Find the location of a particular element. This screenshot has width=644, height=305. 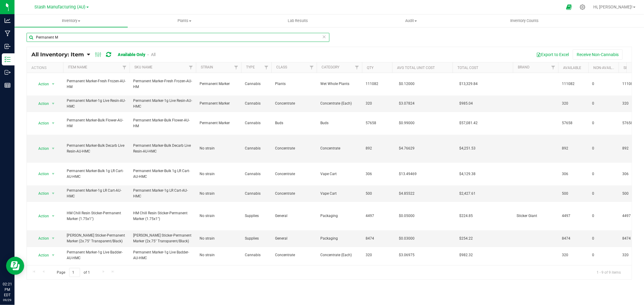

span: Concentrate (Each) is located at coordinates (339, 255).